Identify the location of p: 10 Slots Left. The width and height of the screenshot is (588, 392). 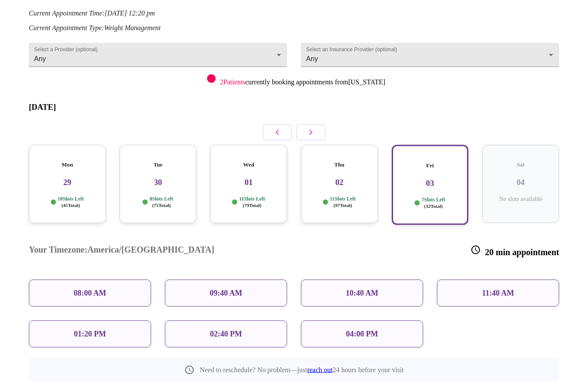
(71, 202).